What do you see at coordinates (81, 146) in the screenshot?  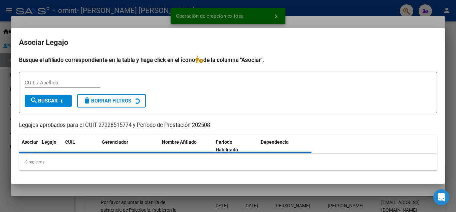 I see `datatable-header-cell: CUIL` at bounding box center [81, 146].